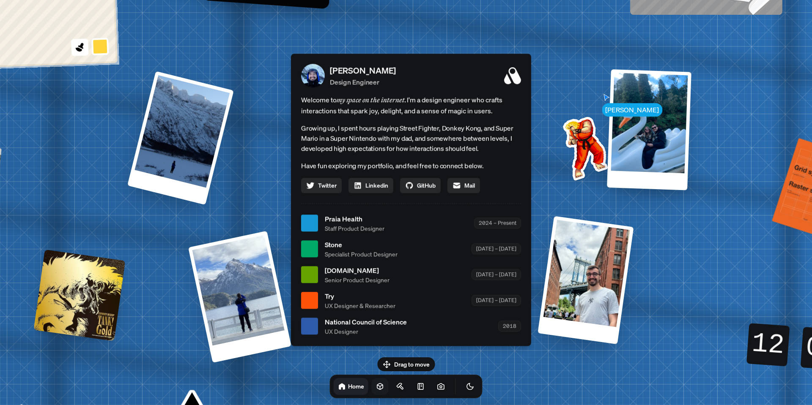  What do you see at coordinates (469, 185) in the screenshot?
I see `span: Mail` at bounding box center [469, 185].